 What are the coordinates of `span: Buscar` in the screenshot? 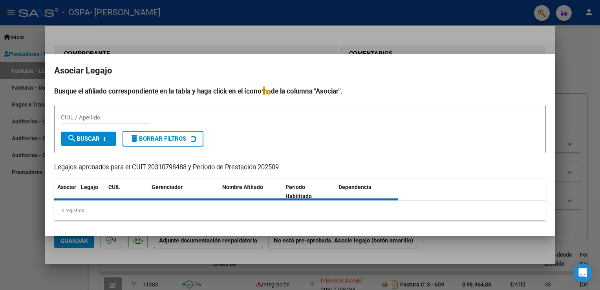 It's located at (83, 139).